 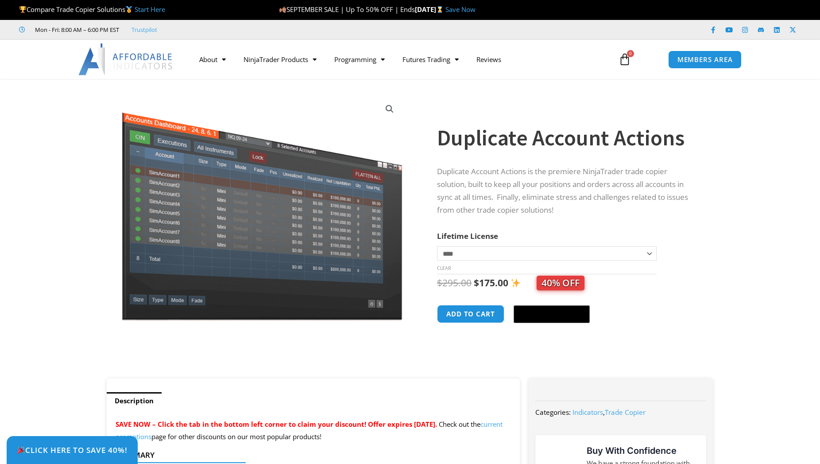 I want to click on button: Add to cart, so click(x=471, y=314).